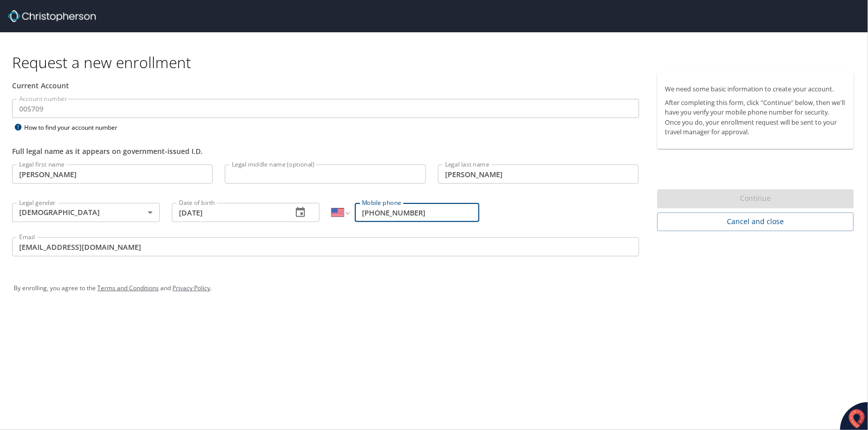  Describe the element at coordinates (75, 127) in the screenshot. I see `div: How to find your account number` at that location.